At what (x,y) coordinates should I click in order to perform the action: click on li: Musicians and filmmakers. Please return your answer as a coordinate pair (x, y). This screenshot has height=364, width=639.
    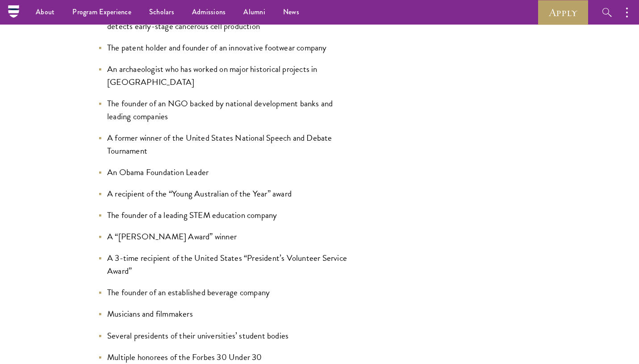
    Looking at the image, I should click on (226, 314).